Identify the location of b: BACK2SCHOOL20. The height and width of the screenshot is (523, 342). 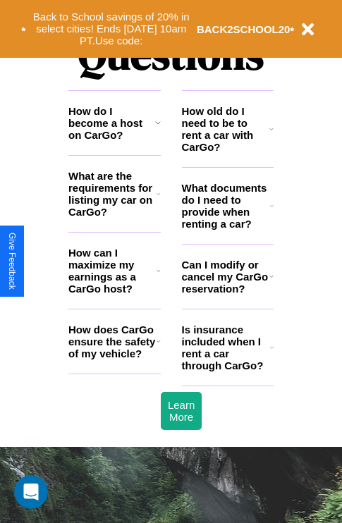
(243, 29).